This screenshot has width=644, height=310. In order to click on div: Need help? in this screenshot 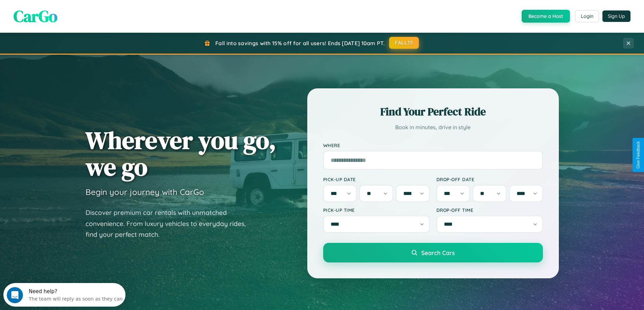, I will do `click(72, 9)`.